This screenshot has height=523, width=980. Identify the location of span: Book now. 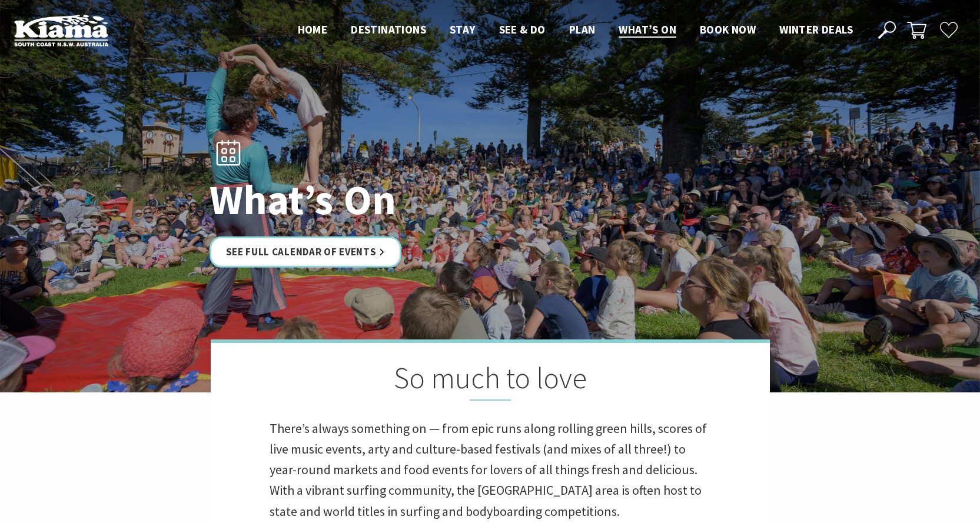
(728, 29).